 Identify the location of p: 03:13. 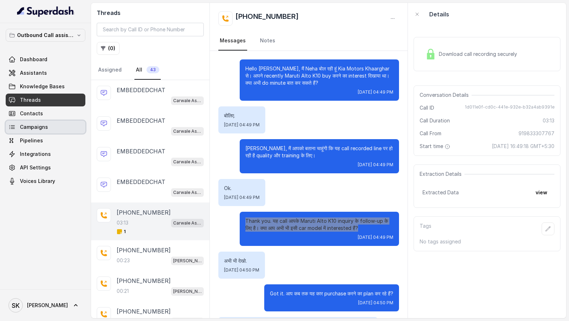
(122, 223).